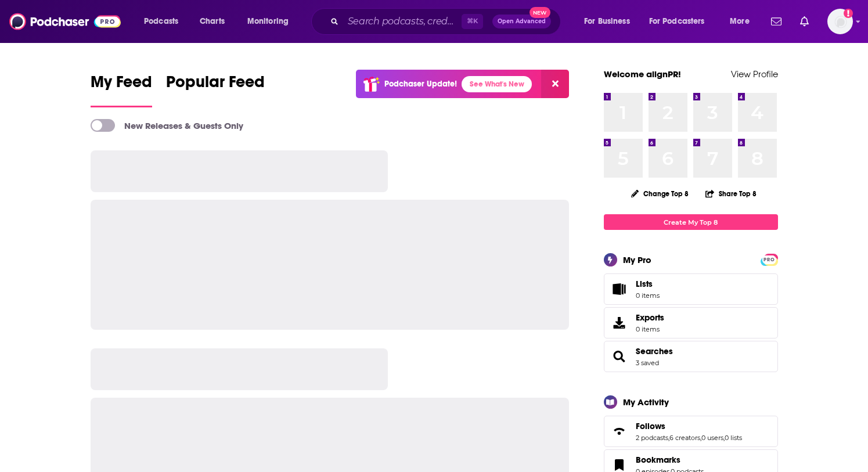  Describe the element at coordinates (65, 21) in the screenshot. I see `img: Podchaser - Follow, Share and Rate Podcasts` at that location.